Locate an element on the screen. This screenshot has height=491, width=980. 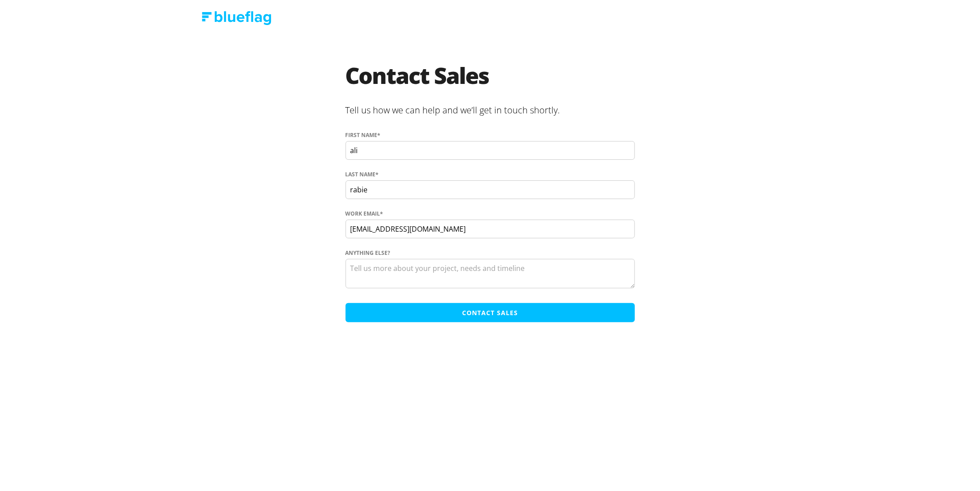
input: Jane is located at coordinates (490, 151).